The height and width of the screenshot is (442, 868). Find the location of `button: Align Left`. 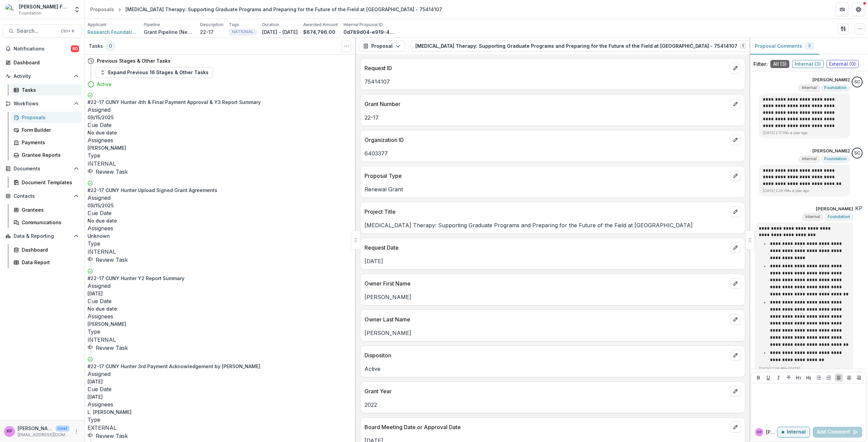

button: Align Left is located at coordinates (839, 378).